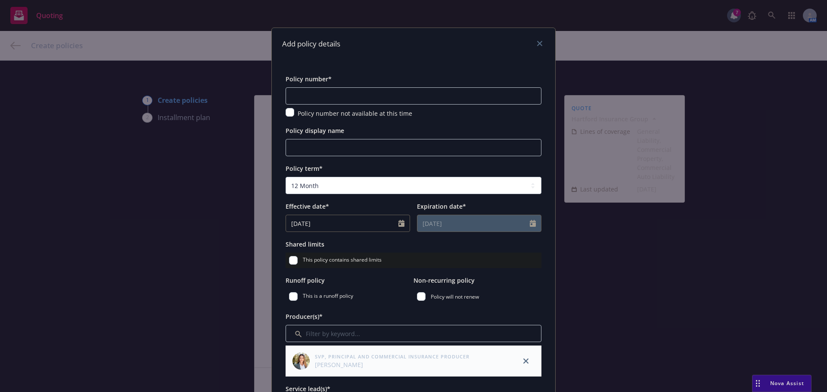  What do you see at coordinates (781, 384) in the screenshot?
I see `button: Nova Assist` at bounding box center [781, 384].